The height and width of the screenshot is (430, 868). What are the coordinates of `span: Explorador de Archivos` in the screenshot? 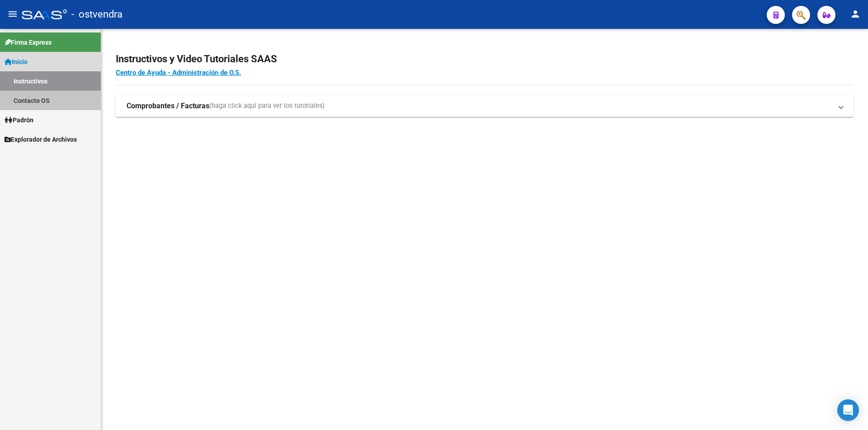 It's located at (41, 140).